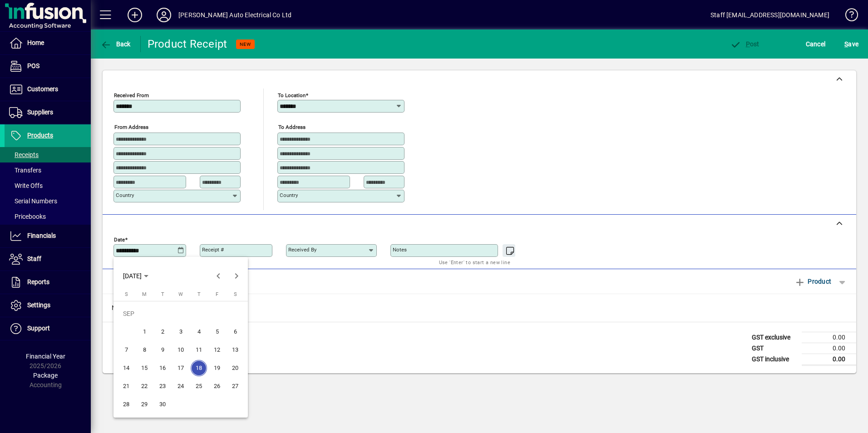 This screenshot has height=433, width=868. What do you see at coordinates (181, 350) in the screenshot?
I see `span: 10` at bounding box center [181, 350].